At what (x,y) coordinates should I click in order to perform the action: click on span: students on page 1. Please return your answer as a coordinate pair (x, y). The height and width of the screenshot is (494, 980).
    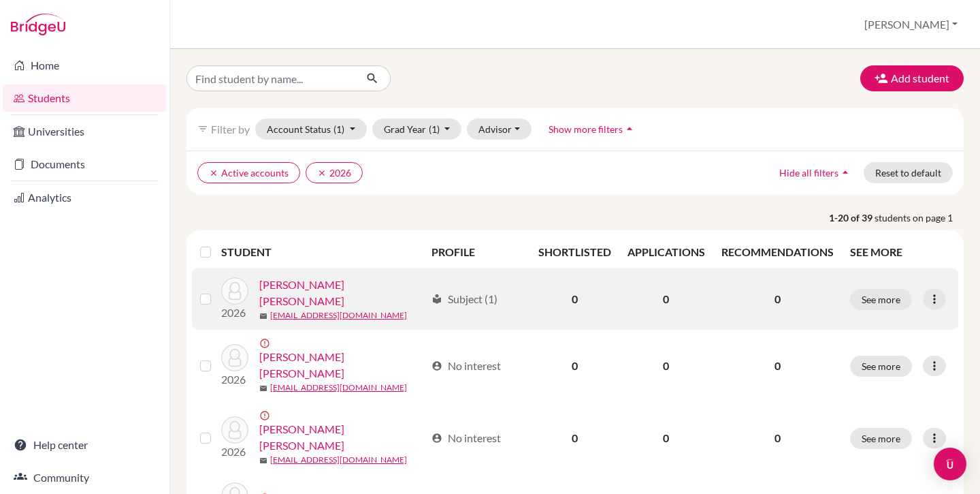
    Looking at the image, I should click on (919, 218).